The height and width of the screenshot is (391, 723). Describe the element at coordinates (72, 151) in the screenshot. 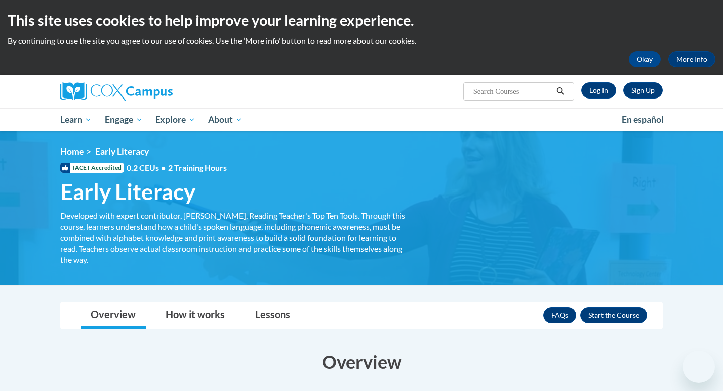

I see `a: Home` at that location.